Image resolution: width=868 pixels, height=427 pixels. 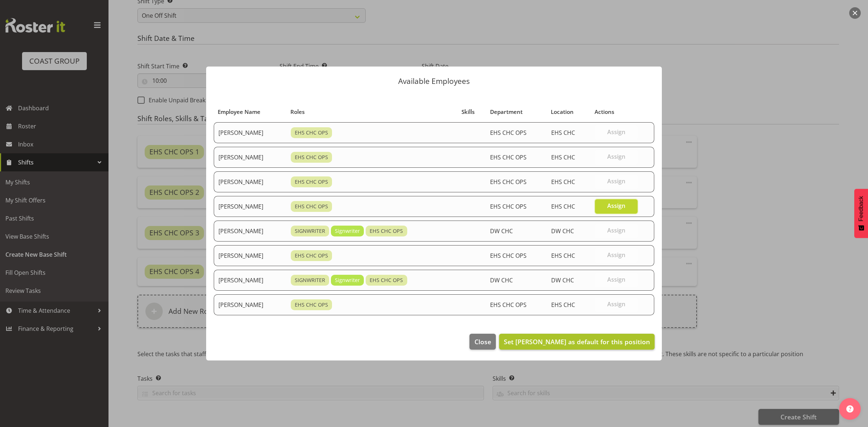 What do you see at coordinates (297, 112) in the screenshot?
I see `span: Roles` at bounding box center [297, 112].